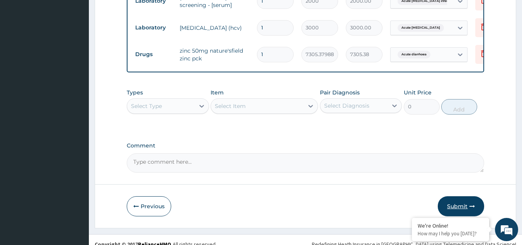 This screenshot has width=522, height=245. I want to click on div: Select Diagnosis, so click(347, 106).